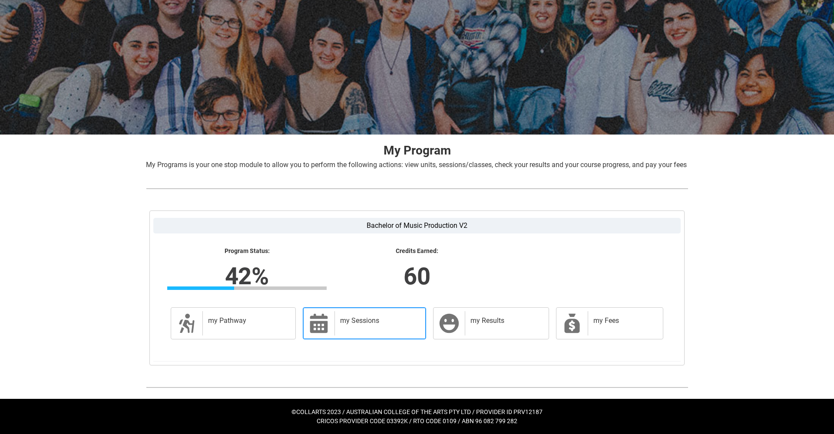  I want to click on lightning-formatted-text: Program Status:, so click(247, 251).